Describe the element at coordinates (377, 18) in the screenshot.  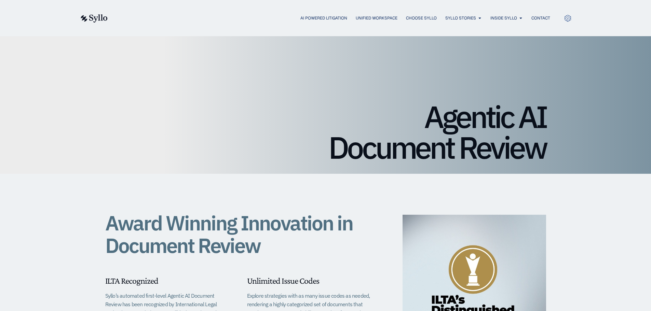
I see `span: Unified Workspace` at that location.